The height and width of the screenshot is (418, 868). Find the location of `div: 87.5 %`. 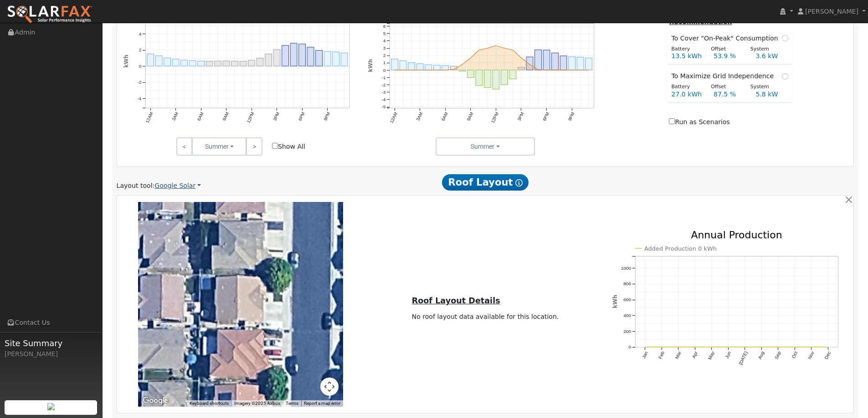

div: 87.5 % is located at coordinates (729, 95).